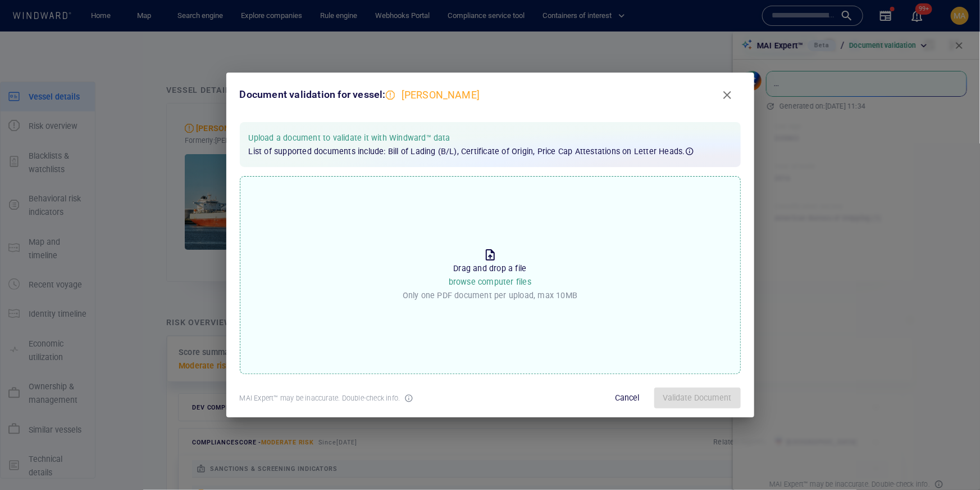 This screenshot has height=490, width=980. I want to click on p: Drag and drop a file, so click(490, 274).